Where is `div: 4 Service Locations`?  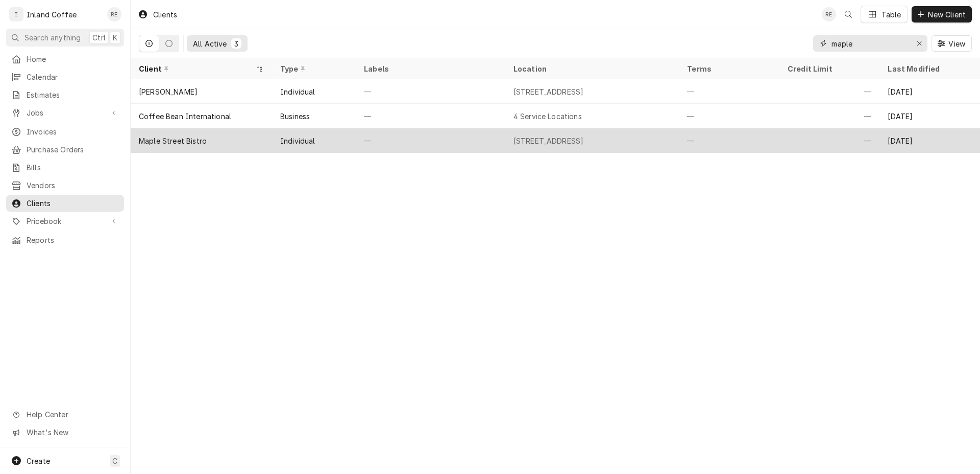 div: 4 Service Locations is located at coordinates (548, 116).